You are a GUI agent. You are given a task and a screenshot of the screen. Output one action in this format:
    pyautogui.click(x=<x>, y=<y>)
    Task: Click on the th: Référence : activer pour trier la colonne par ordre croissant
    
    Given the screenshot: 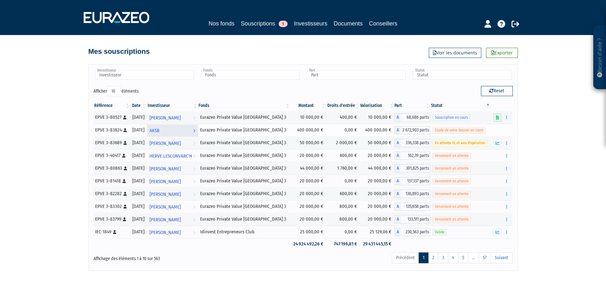 What is the action you would take?
    pyautogui.click(x=112, y=106)
    